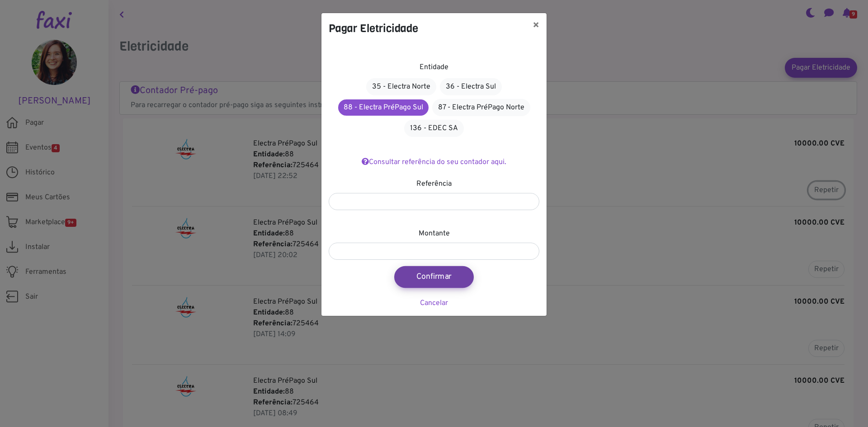  I want to click on label: Montante, so click(434, 233).